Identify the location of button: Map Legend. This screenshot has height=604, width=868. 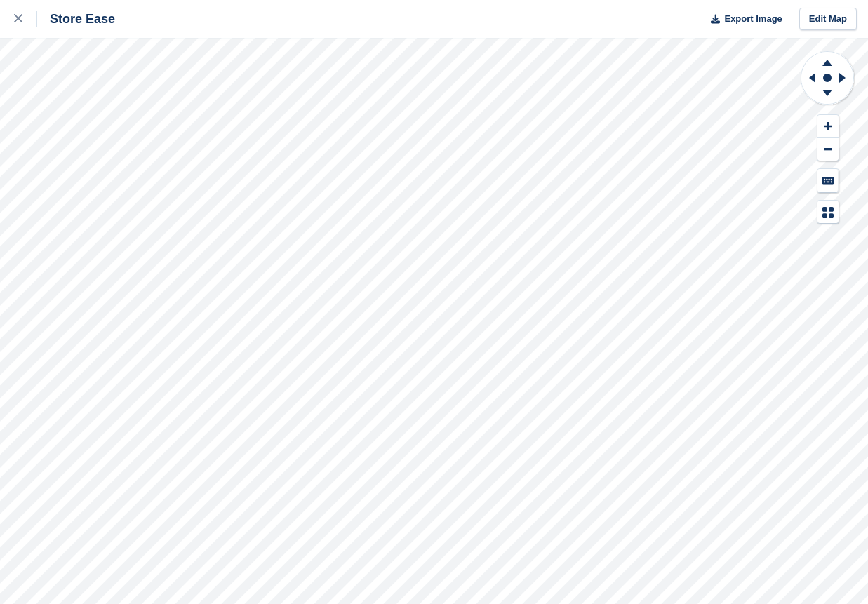
(828, 212).